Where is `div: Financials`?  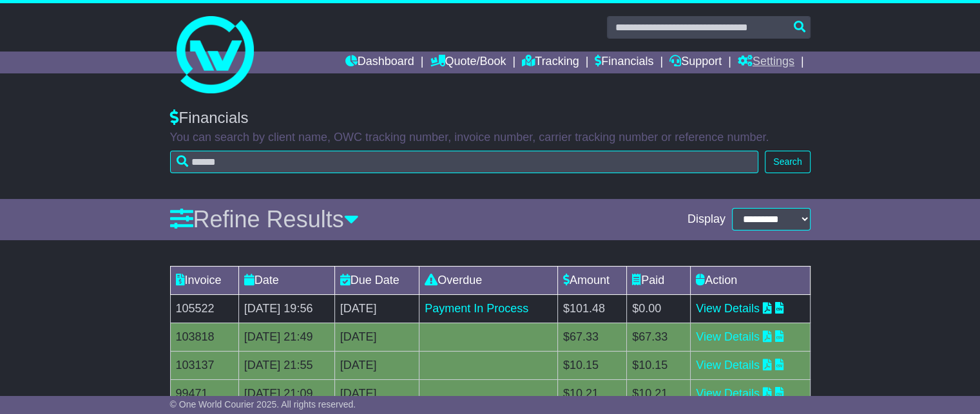
div: Financials is located at coordinates (491, 118).